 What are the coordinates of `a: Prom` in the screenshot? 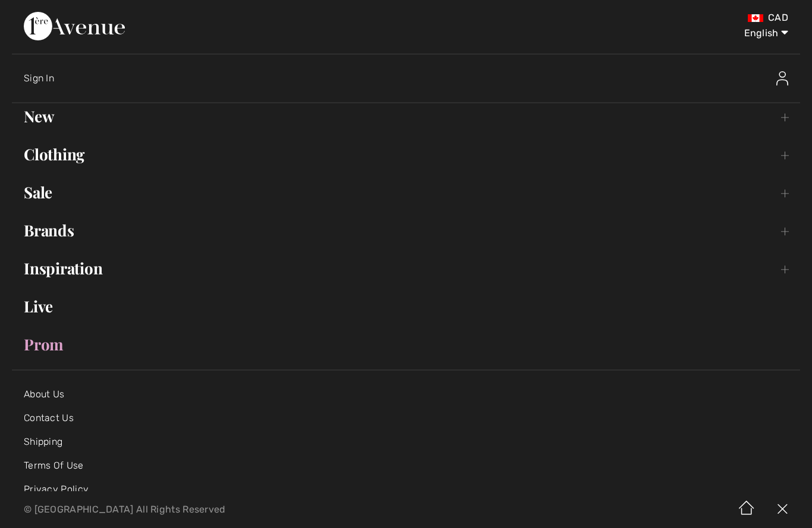 It's located at (406, 345).